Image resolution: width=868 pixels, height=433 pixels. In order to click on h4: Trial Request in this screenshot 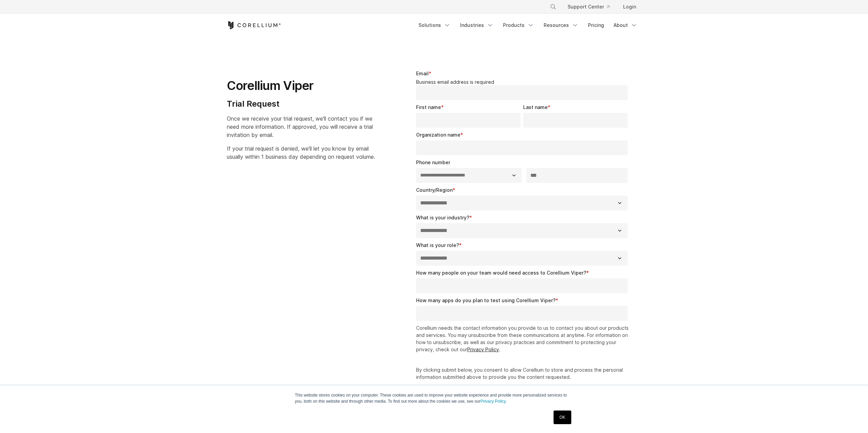, I will do `click(301, 104)`.